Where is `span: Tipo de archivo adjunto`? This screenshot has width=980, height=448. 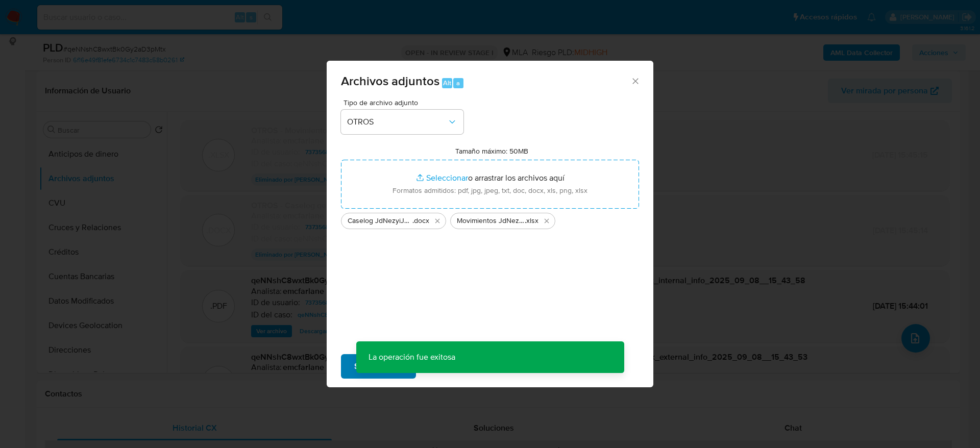
span: Tipo de archivo adjunto is located at coordinates (405, 103).